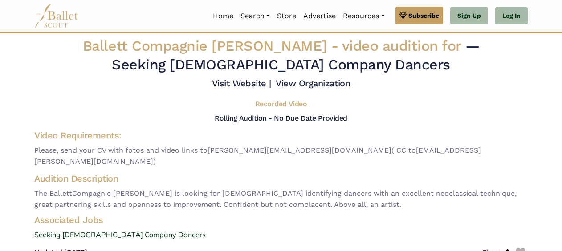  Describe the element at coordinates (281, 179) in the screenshot. I see `h4: Audition Description` at that location.